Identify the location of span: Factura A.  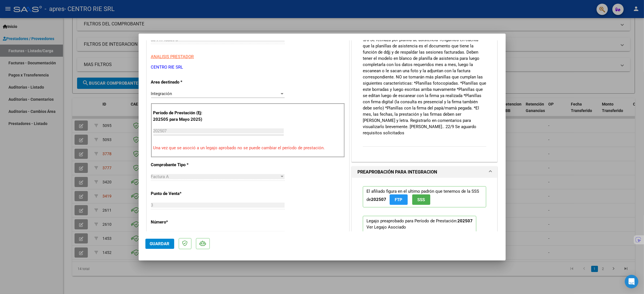
(160, 177).